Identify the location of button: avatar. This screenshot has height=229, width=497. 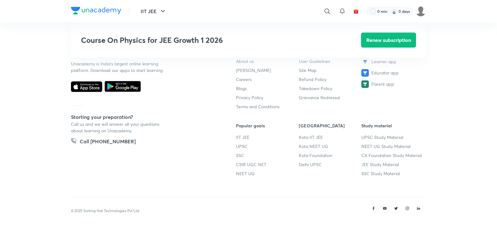
(356, 11).